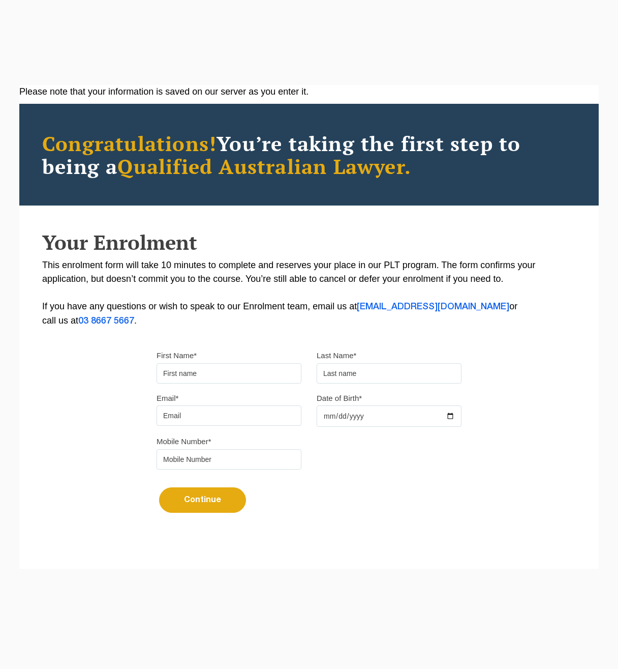 The width and height of the screenshot is (618, 669). I want to click on p: This enrolment form will take 10 minutes to complete and reserves your place in our PLT program. ..., so click(309, 293).